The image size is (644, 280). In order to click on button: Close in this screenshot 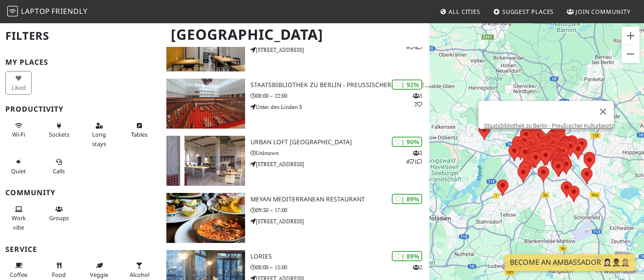, I will do `click(604, 112)`.